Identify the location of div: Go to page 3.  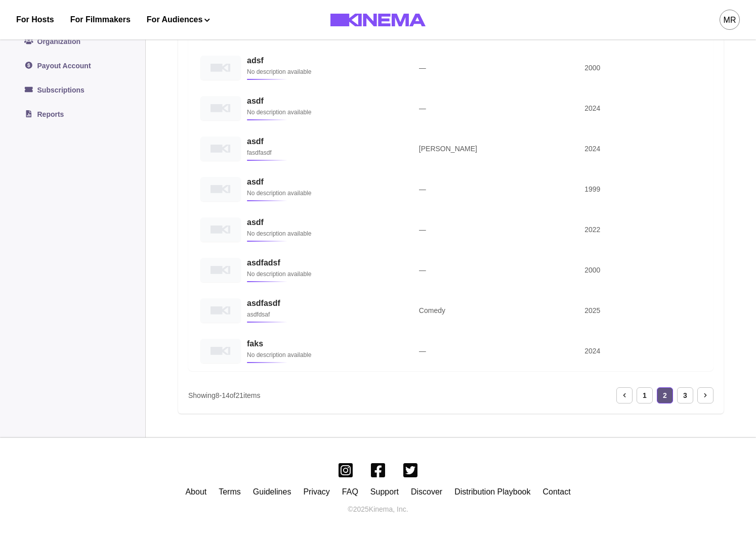
(685, 396).